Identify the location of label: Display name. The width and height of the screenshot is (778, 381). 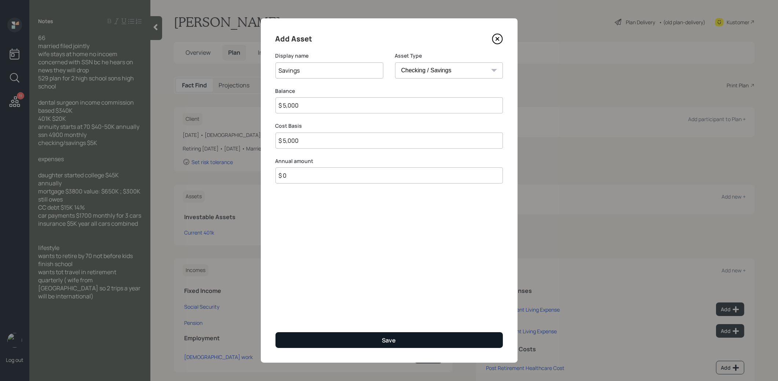
(329, 56).